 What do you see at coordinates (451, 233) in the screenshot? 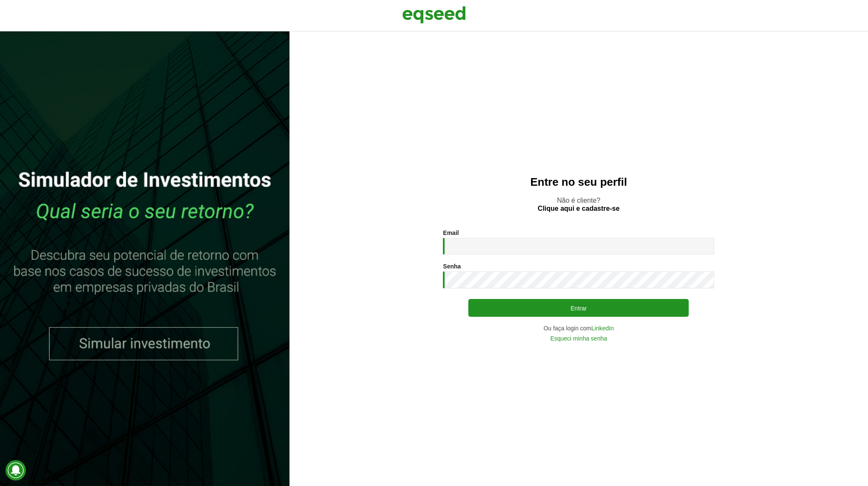
I see `label: Email` at bounding box center [451, 233].